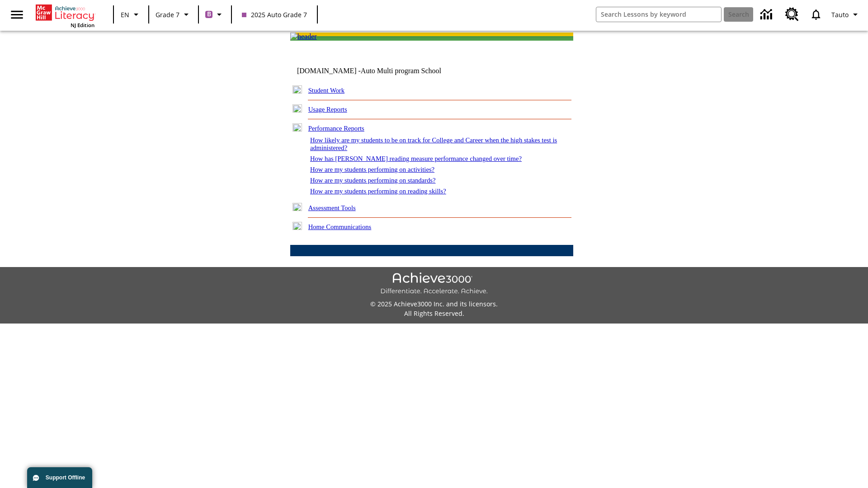 Image resolution: width=868 pixels, height=488 pixels. What do you see at coordinates (60, 478) in the screenshot?
I see `button: Support Offline` at bounding box center [60, 478].